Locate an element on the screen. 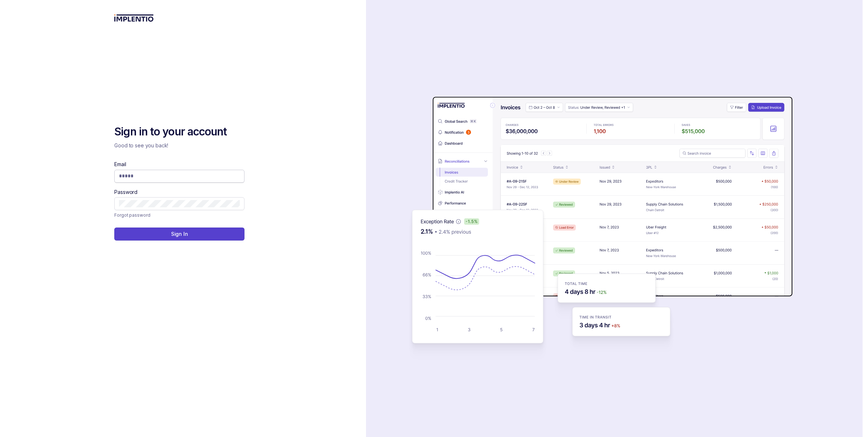 The image size is (868, 437). img: logo is located at coordinates (134, 18).